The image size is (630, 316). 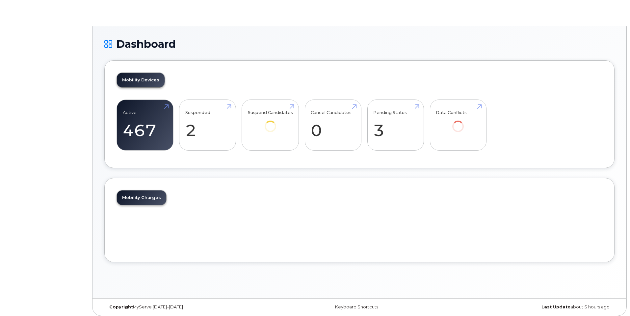 I want to click on a: Mobility Devices, so click(x=141, y=80).